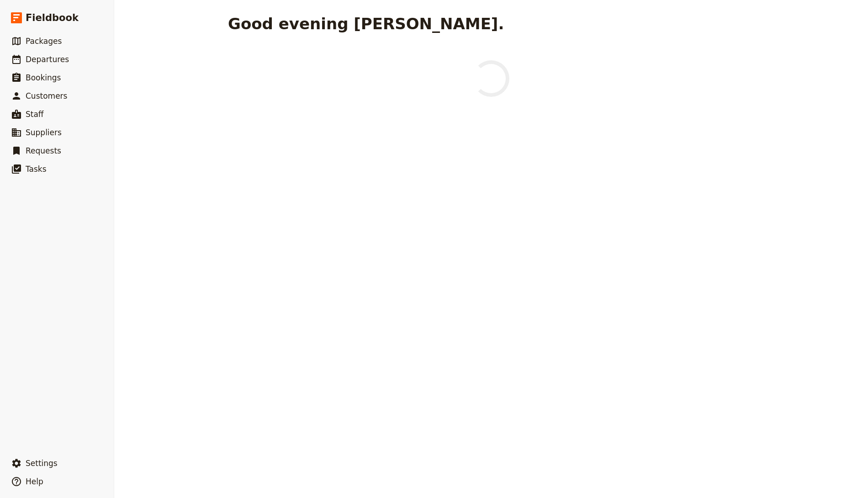  I want to click on span: Suppliers, so click(43, 132).